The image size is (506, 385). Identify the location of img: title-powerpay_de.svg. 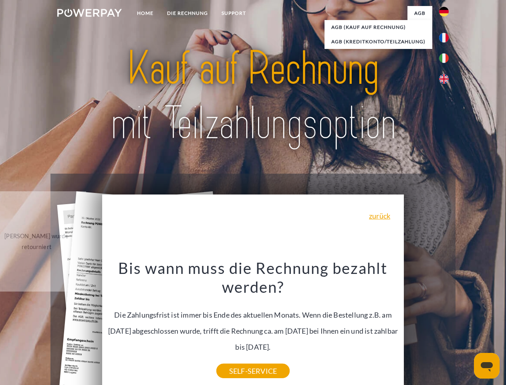
(253, 96).